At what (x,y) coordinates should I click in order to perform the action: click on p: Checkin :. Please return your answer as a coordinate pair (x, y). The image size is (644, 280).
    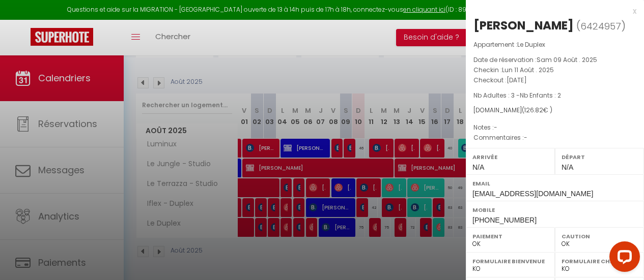
    Looking at the image, I should click on (555, 70).